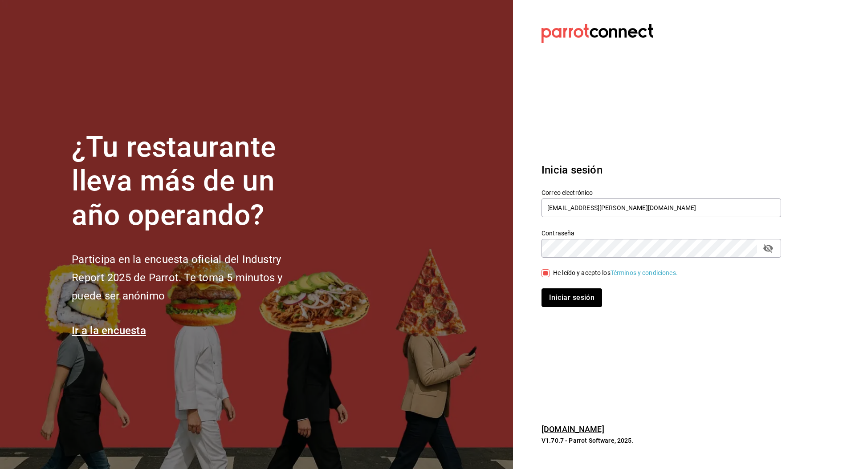 This screenshot has width=855, height=469. What do you see at coordinates (768, 249) in the screenshot?
I see `button: passwordField` at bounding box center [768, 249].